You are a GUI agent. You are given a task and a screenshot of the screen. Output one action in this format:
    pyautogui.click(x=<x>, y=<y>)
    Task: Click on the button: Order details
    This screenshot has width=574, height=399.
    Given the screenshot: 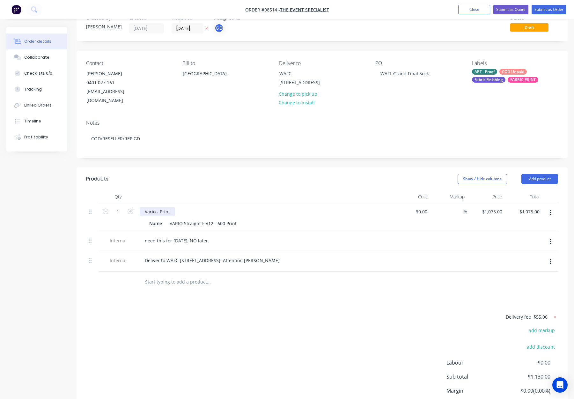 What is the action you would take?
    pyautogui.click(x=37, y=41)
    